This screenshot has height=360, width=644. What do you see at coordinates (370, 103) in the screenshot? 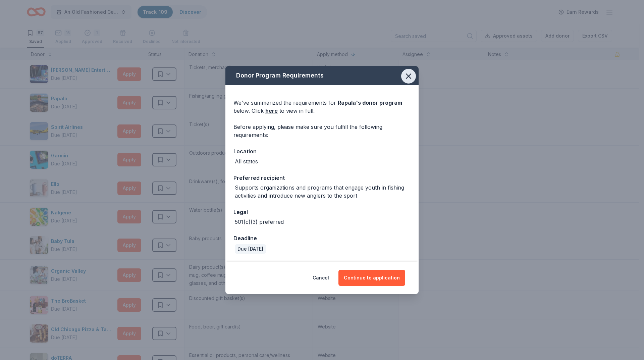
I see `span: Rapala 's donor program` at bounding box center [370, 103].